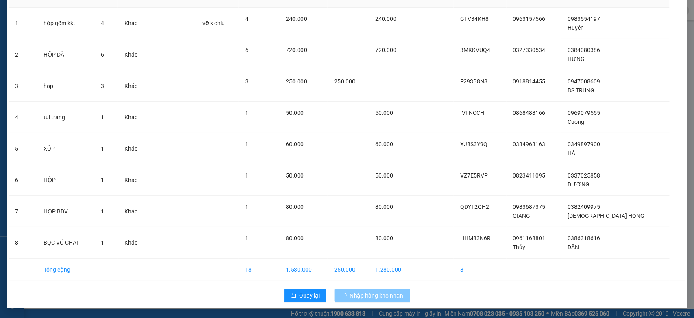 Image resolution: width=694 pixels, height=318 pixels. Describe the element at coordinates (584, 113) in the screenshot. I see `span: 0969079555` at that location.